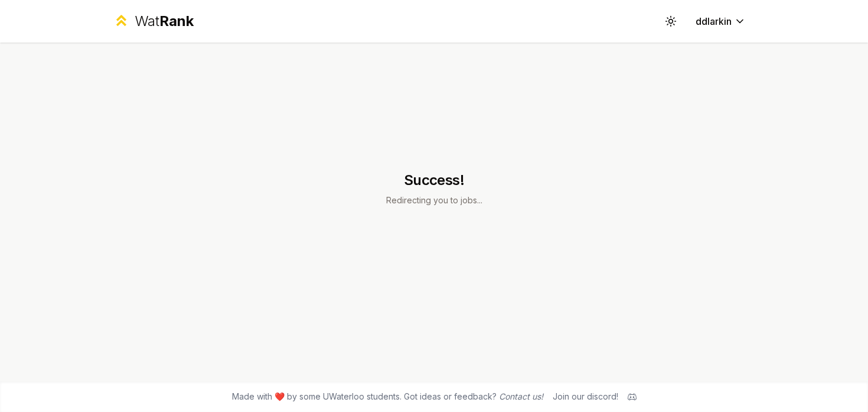 This screenshot has width=868, height=412. What do you see at coordinates (388, 397) in the screenshot?
I see `span: Made with ❤️ by some UWaterloo students. Got ideas or feedback?` at bounding box center [388, 397].